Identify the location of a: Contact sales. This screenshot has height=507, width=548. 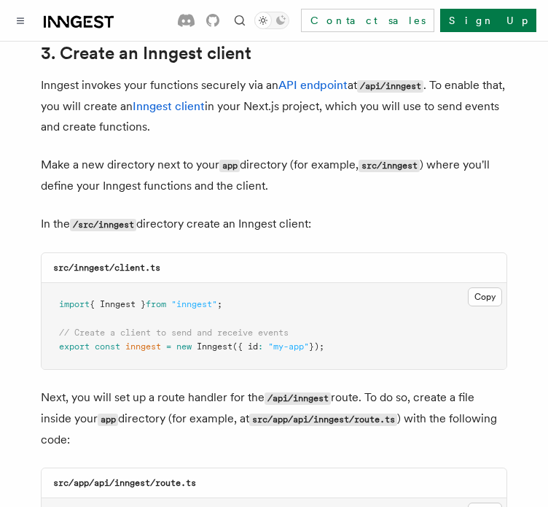
(368, 20).